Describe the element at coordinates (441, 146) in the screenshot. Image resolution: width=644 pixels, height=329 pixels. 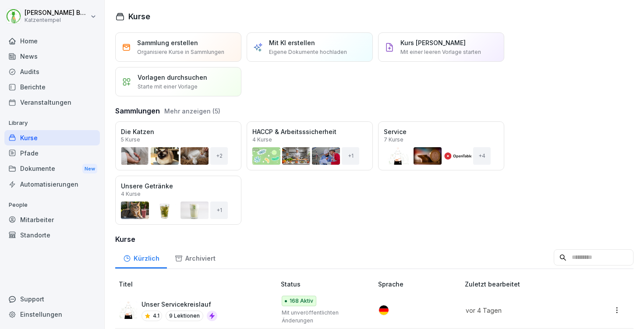
I see `a: Service7 Kurse+4` at that location.